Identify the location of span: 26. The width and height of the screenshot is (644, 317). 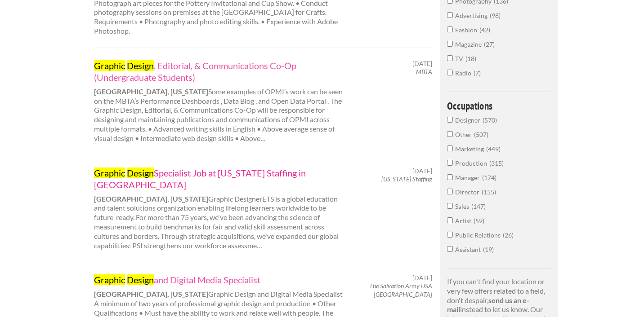
(508, 235).